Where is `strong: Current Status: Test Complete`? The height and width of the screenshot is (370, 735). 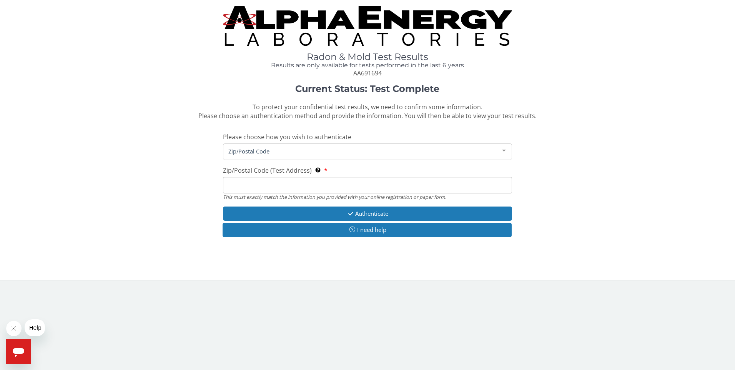 strong: Current Status: Test Complete is located at coordinates (367, 88).